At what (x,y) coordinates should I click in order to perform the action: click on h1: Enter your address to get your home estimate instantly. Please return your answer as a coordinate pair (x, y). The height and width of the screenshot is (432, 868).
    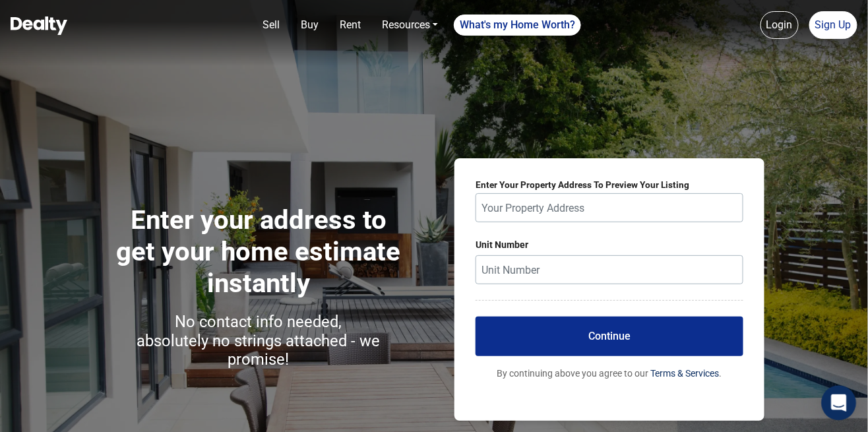
    Looking at the image, I should click on (259, 289).